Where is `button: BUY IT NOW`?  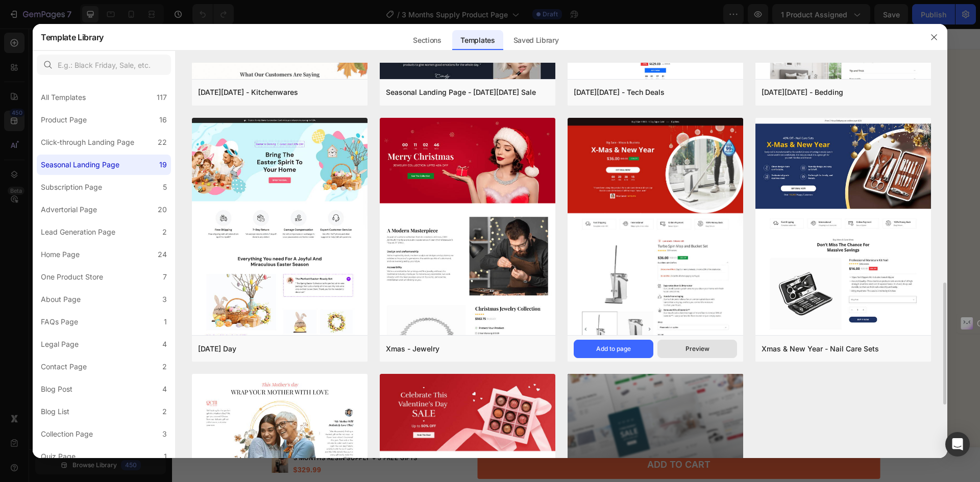 button: BUY IT NOW is located at coordinates (594, 309).